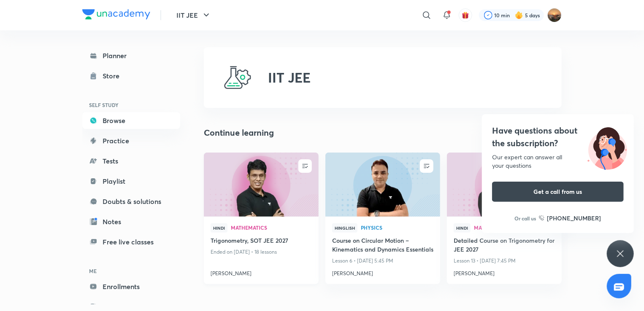  Describe the element at coordinates (131, 201) in the screenshot. I see `a: Doubts & solutions` at that location.